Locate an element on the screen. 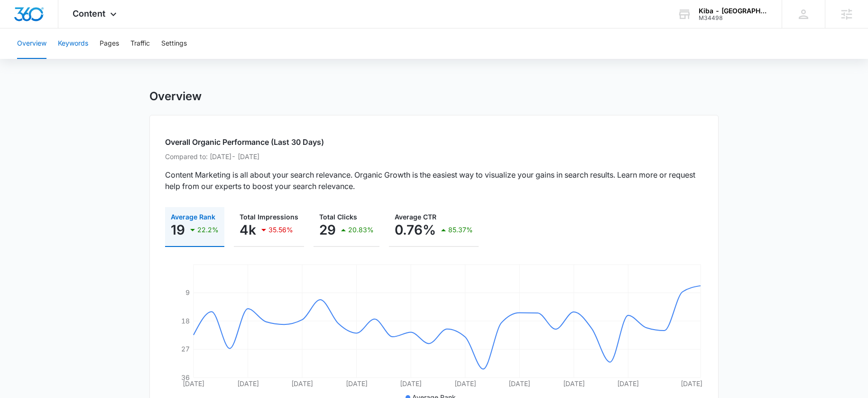  p: 20.83% is located at coordinates (361, 230).